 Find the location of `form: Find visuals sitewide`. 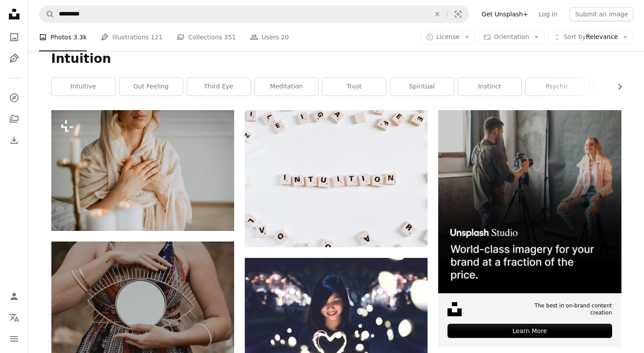

form: Find visuals sitewide is located at coordinates (254, 14).